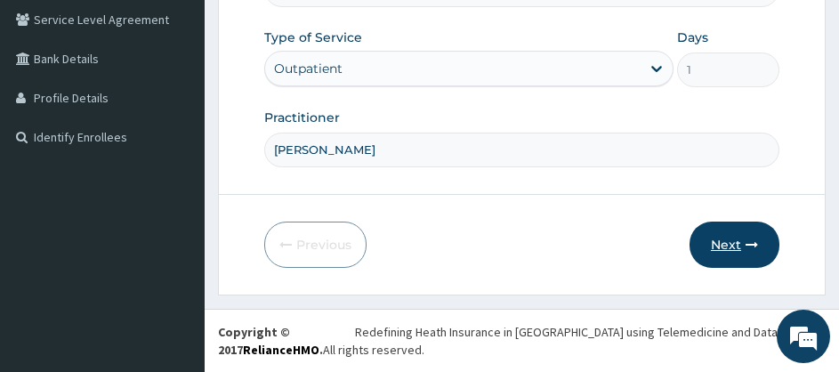 Image resolution: width=839 pixels, height=372 pixels. What do you see at coordinates (308, 69) in the screenshot?
I see `div: Outpatient` at bounding box center [308, 69].